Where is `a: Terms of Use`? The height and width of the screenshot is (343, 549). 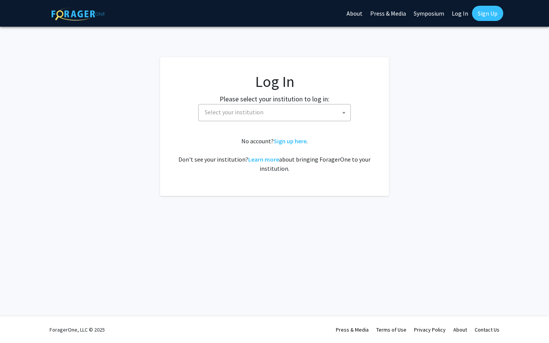 a: Terms of Use is located at coordinates (391, 330).